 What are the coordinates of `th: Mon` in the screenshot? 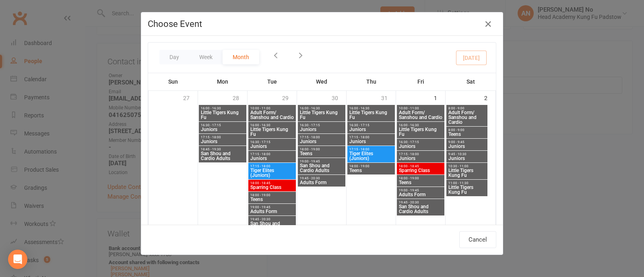 It's located at (223, 81).